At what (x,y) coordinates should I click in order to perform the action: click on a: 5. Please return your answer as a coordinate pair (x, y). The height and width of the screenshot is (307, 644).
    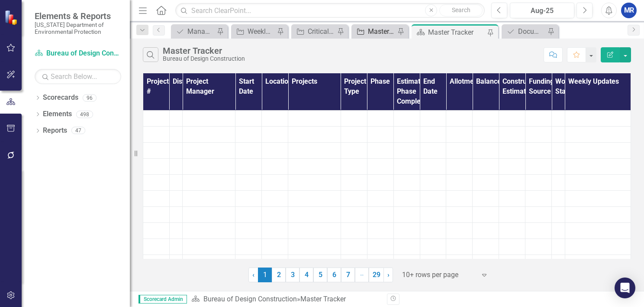
    Looking at the image, I should click on (320, 275).